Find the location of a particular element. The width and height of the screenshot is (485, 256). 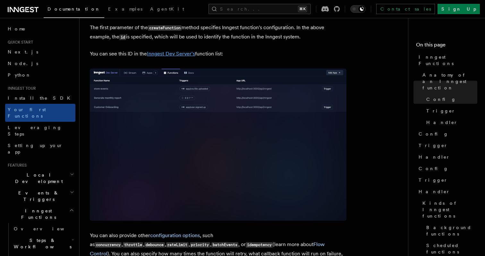

span: Node.js is located at coordinates (23, 63).